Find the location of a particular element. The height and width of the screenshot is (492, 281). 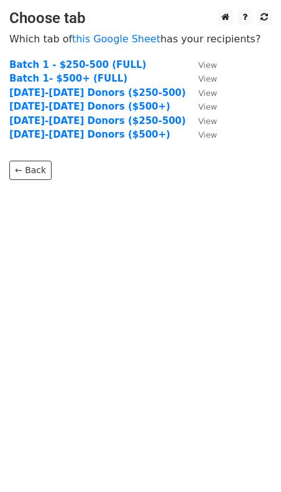

p: Which tab of has your recipients? is located at coordinates (141, 39).